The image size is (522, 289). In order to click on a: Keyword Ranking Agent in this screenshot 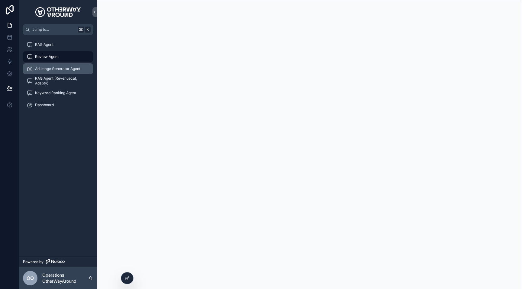, I will do `click(58, 93)`.